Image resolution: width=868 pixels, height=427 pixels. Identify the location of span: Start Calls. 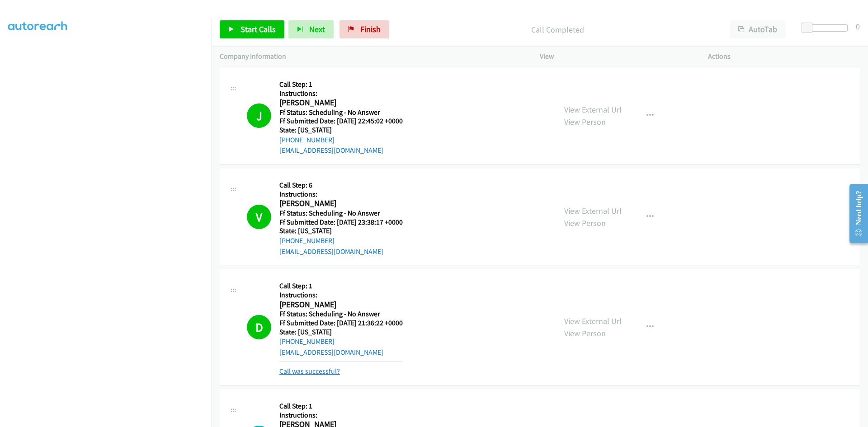
(258, 29).